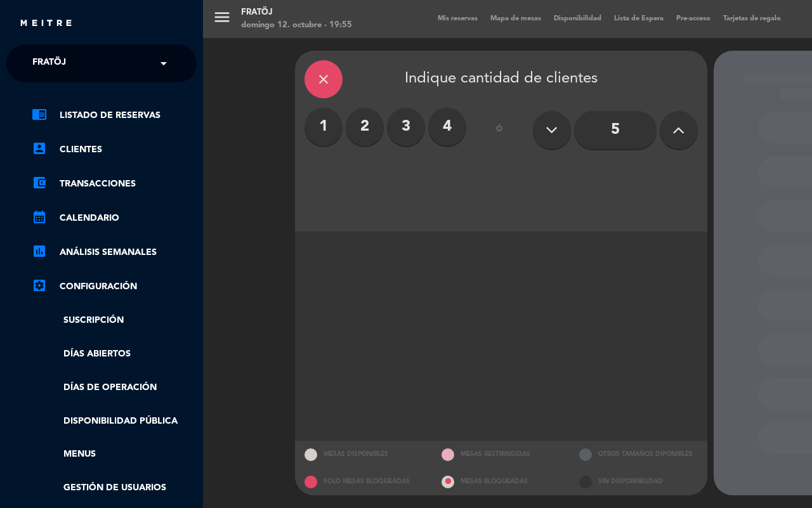  Describe the element at coordinates (40, 286) in the screenshot. I see `i: settings_applications` at that location.